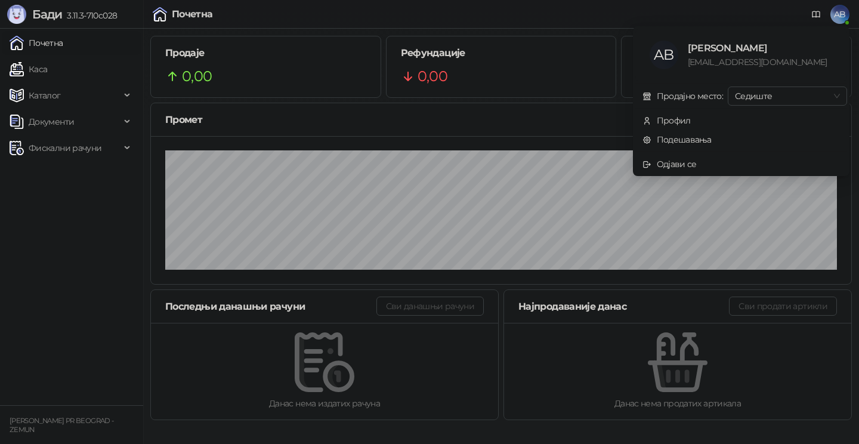 This screenshot has height=444, width=859. I want to click on h5: Продаје, so click(266, 53).